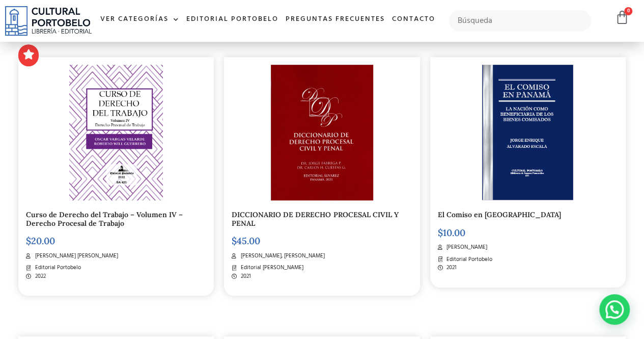 This screenshot has height=339, width=644. What do you see at coordinates (520, 21) in the screenshot?
I see `input: Búsqueda` at bounding box center [520, 21].